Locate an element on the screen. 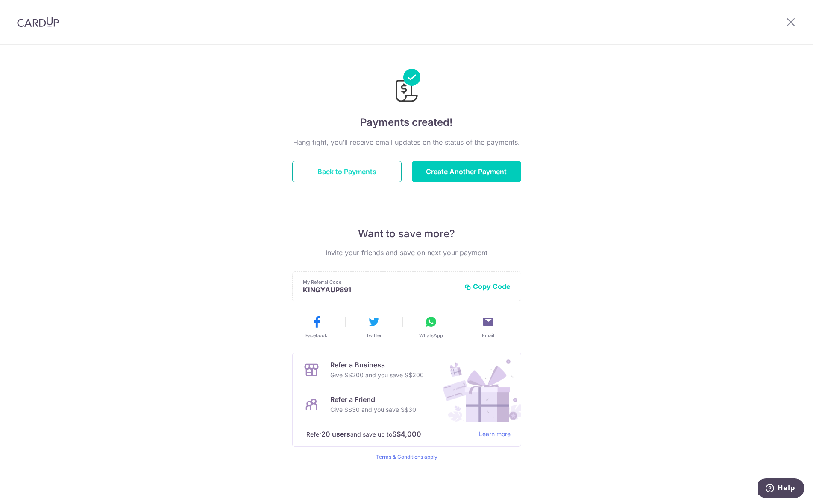  p: Hang tight, you’ll receive email updates on the status of the payments. is located at coordinates (407, 142).